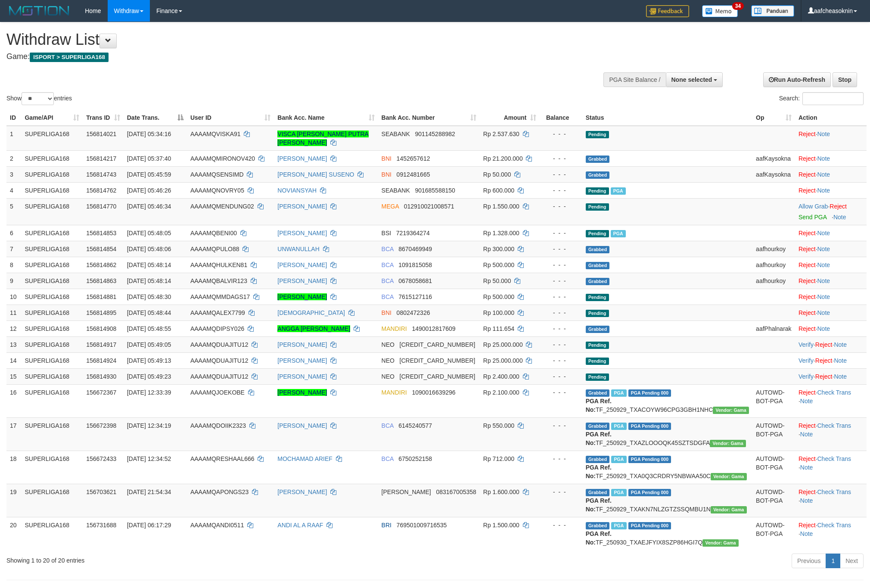 The height and width of the screenshot is (588, 870). Describe the element at coordinates (774, 434) in the screenshot. I see `td: AUTOWD-BOT-PGA` at that location.